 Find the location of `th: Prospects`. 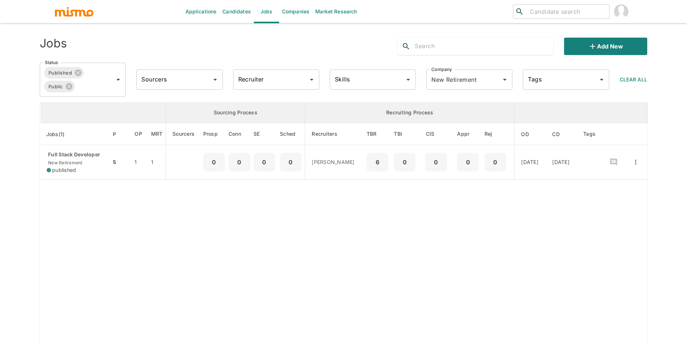

th: Prospects is located at coordinates (216, 134).